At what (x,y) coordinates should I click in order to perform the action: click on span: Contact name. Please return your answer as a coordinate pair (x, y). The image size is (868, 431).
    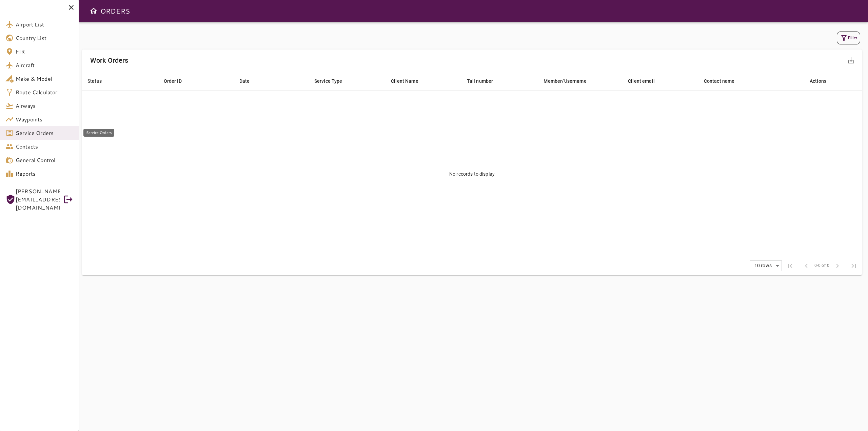
    Looking at the image, I should click on (724, 81).